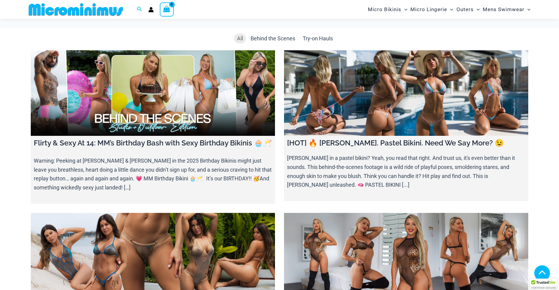 The image size is (559, 290). Describe the element at coordinates (504, 9) in the screenshot. I see `span: Mens Swimwear` at that location.